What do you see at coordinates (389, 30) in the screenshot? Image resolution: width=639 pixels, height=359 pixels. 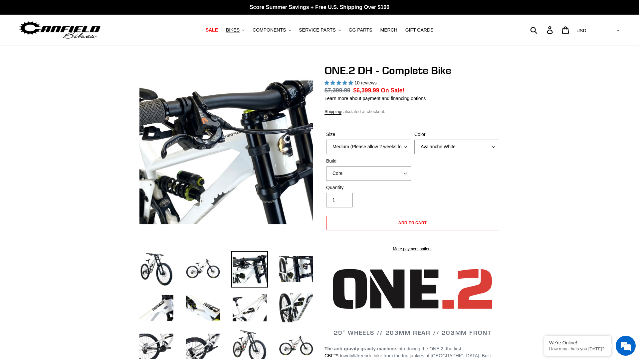 I see `span: MERCH` at bounding box center [389, 30].